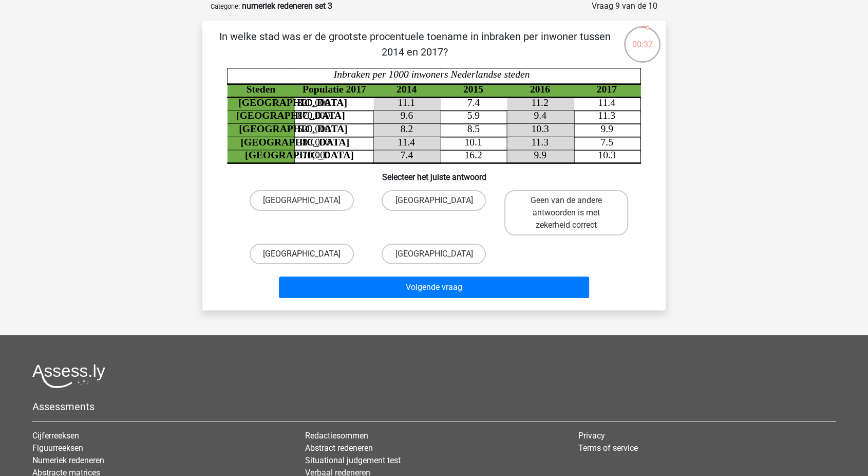  Describe the element at coordinates (57, 447) in the screenshot. I see `a: Figuurreeksen` at that location.